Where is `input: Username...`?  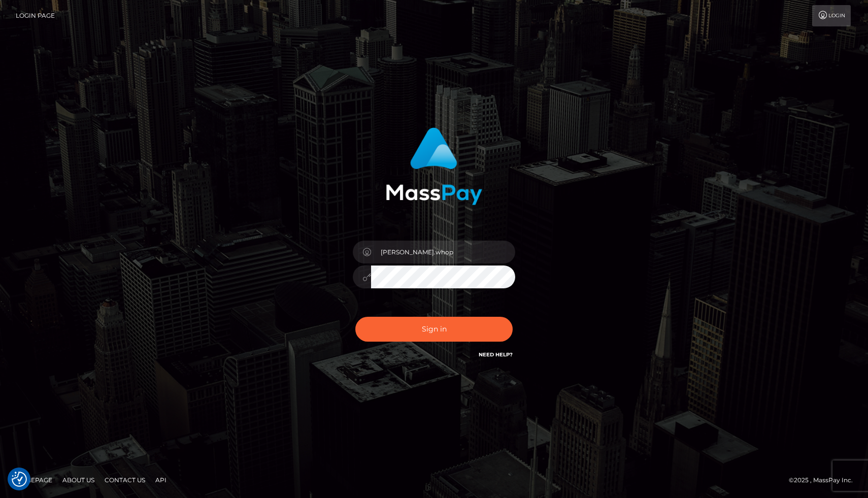
input: Username... is located at coordinates (444, 252).